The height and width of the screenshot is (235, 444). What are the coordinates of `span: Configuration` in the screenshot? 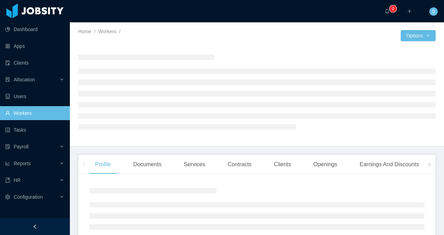 It's located at (28, 197).